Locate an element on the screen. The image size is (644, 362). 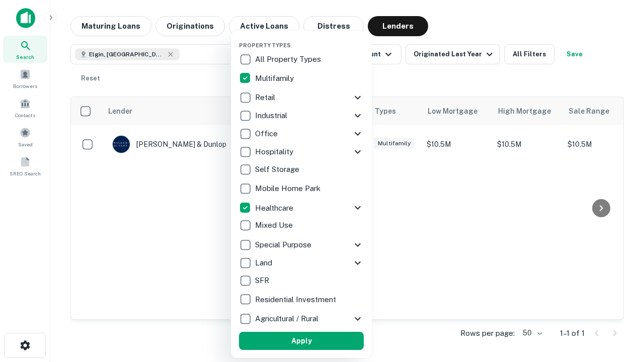
p: Retail is located at coordinates (266, 98).